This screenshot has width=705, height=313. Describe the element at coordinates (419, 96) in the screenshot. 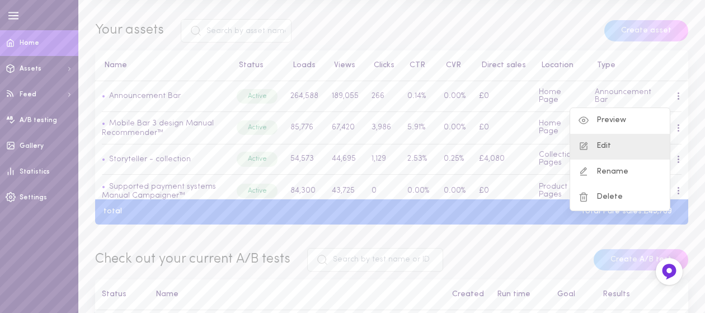

I see `td: 0.14%` at that location.